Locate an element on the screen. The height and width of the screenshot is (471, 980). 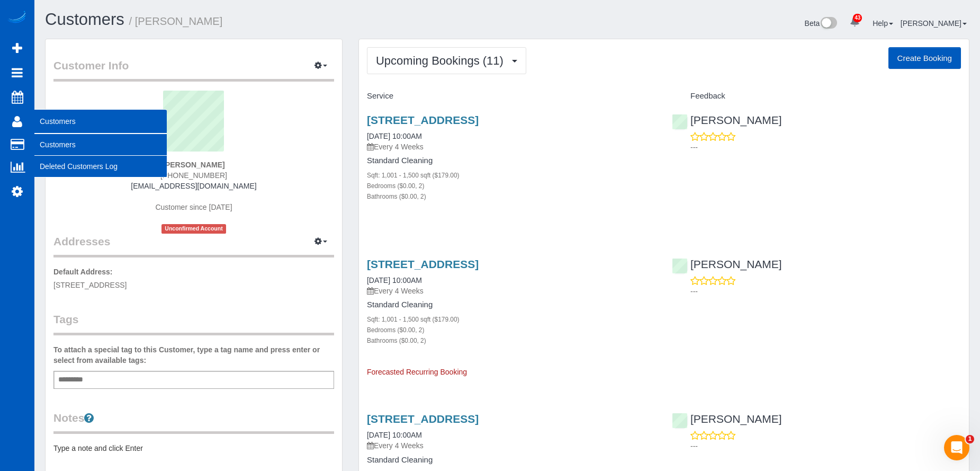
label: To attach a special tag to this Customer, type a tag name and press enter or select from availabl... is located at coordinates (194, 355).